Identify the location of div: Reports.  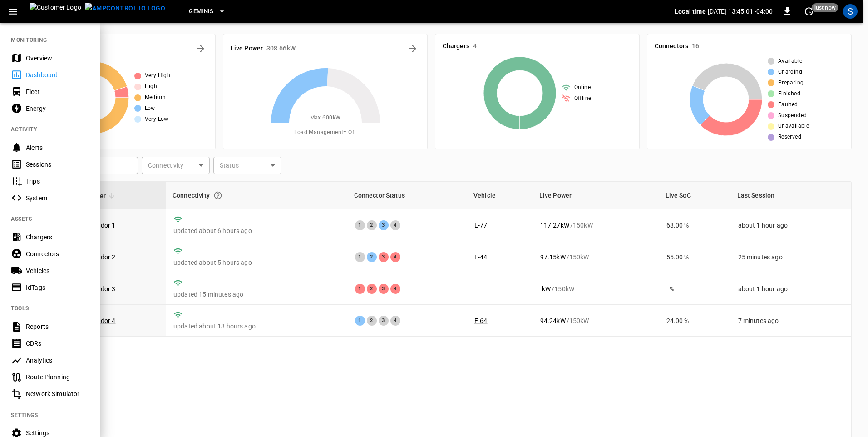
(57, 327).